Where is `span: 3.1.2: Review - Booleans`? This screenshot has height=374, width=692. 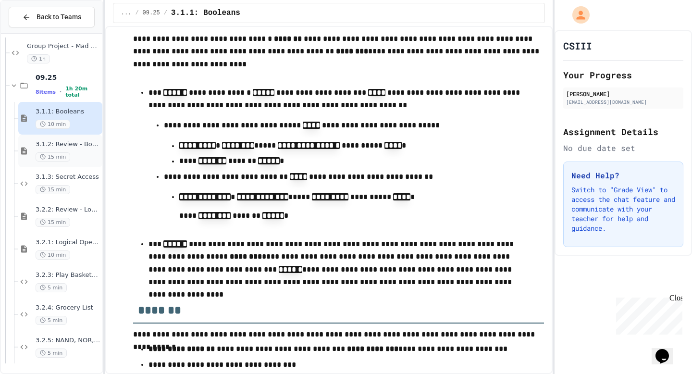 span: 3.1.2: Review - Booleans is located at coordinates (68, 144).